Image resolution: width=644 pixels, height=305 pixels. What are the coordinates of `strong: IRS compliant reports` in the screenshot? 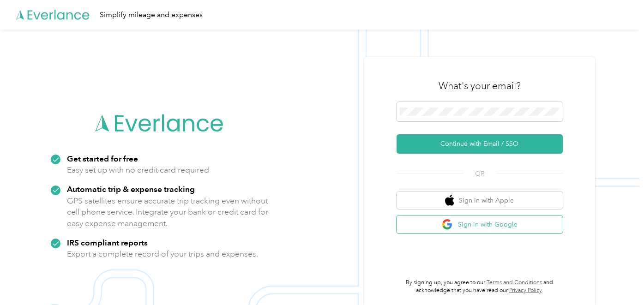 It's located at (107, 242).